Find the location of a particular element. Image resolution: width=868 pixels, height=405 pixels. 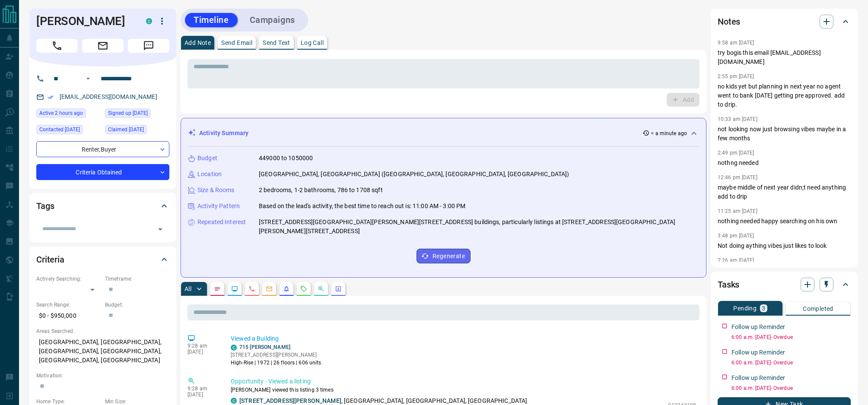

p: 2 bedrooms, 1-2 bathrooms, 786 to 1708 sqft is located at coordinates (320, 190).